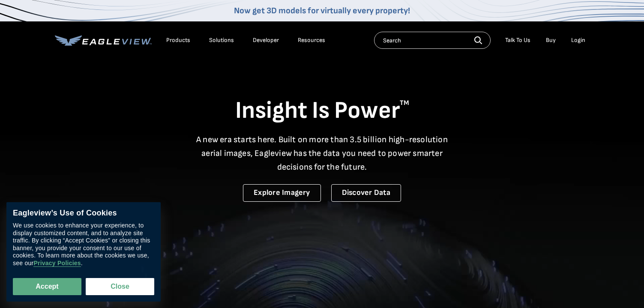 The height and width of the screenshot is (308, 644). I want to click on div: We use cookies to enhance your experience, to display customized content, and to analyze site tra..., so click(84, 245).